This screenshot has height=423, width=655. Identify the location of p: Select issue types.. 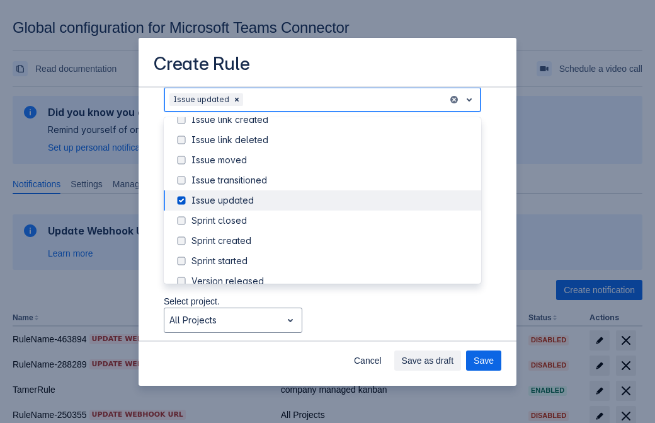
(233, 345).